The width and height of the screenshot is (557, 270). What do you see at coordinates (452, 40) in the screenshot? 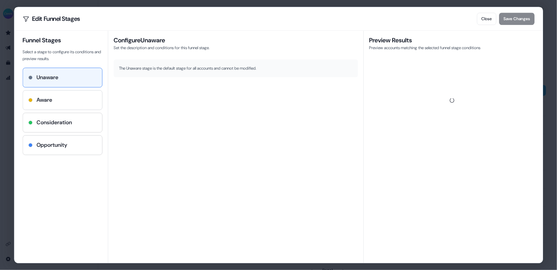
I see `h3: Preview Results` at bounding box center [452, 40].